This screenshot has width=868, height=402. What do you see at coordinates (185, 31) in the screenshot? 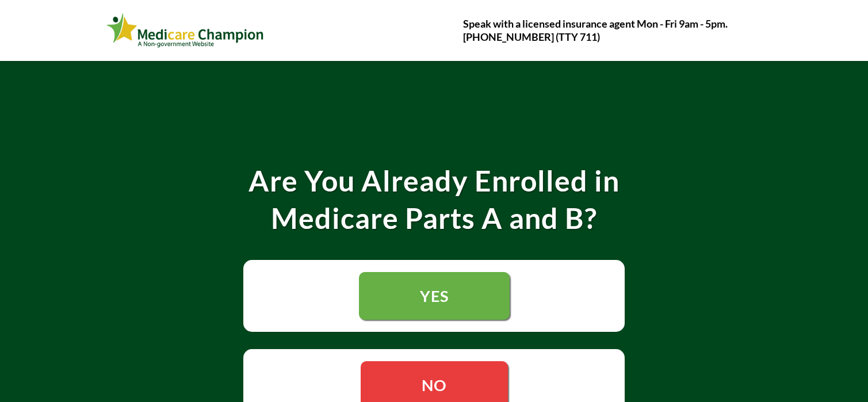
I see `img: Webinar` at bounding box center [185, 31].